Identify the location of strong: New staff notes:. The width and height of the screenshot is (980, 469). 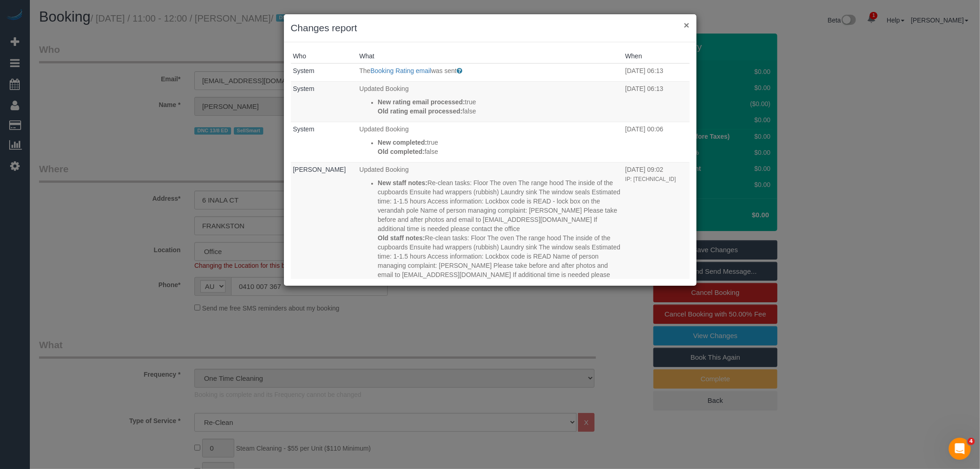
(403, 183).